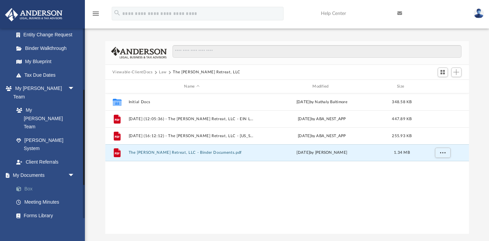 The height and width of the screenshot is (241, 489). Describe the element at coordinates (117, 13) in the screenshot. I see `i: search` at that location.